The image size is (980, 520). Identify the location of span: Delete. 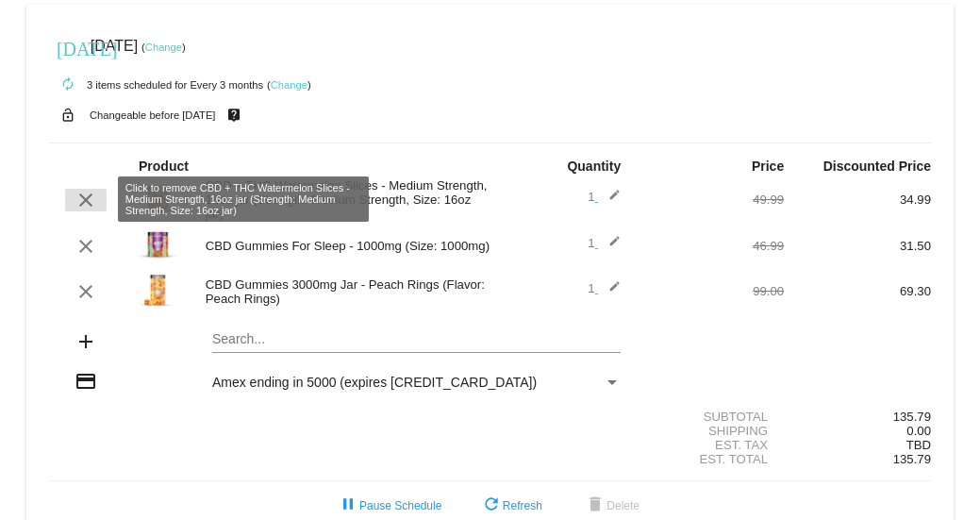
(612, 506).